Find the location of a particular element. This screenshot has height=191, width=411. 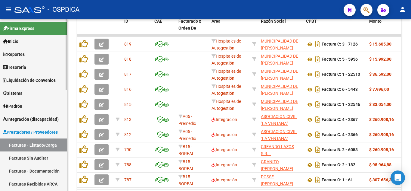

strong: Factura C: 3 - 7126 is located at coordinates (340, 44).